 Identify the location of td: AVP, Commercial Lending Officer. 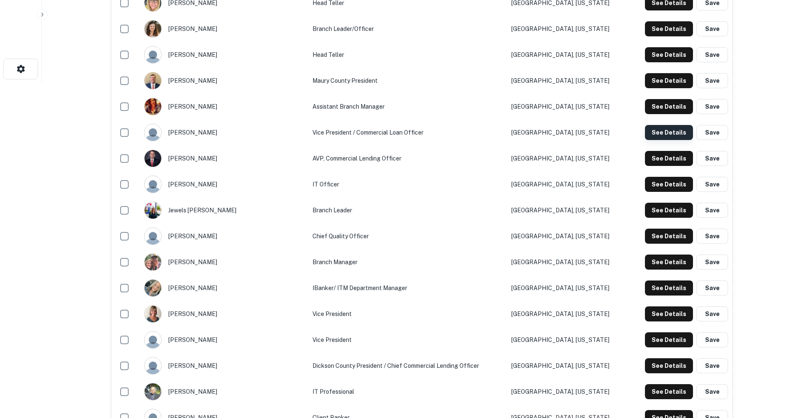
(408, 158).